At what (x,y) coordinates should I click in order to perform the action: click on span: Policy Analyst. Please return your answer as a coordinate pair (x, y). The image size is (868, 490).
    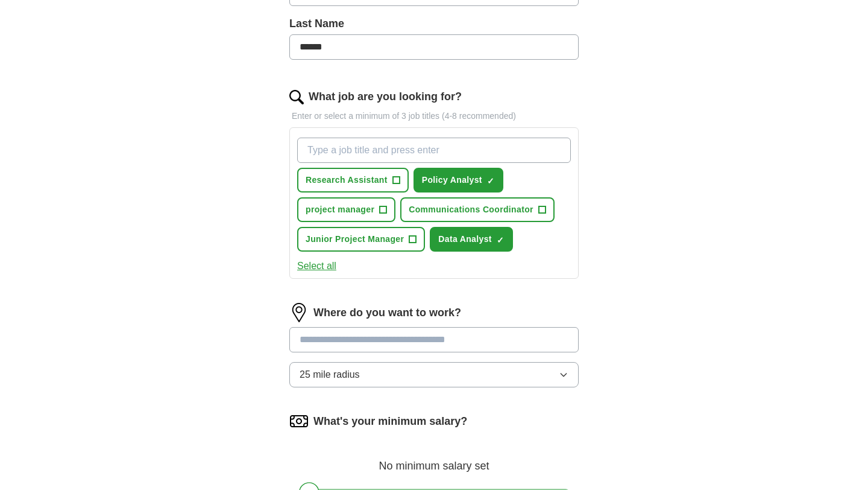
    Looking at the image, I should click on (452, 180).